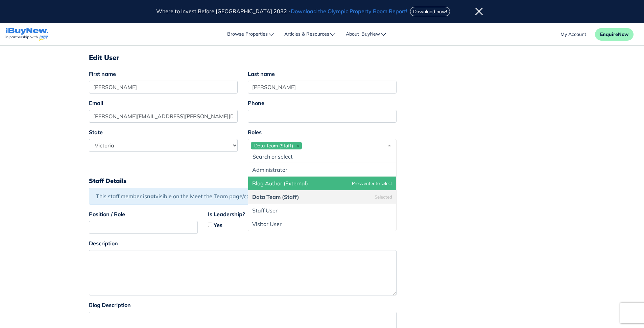 The image size is (644, 328). What do you see at coordinates (96, 103) in the screenshot?
I see `strong: Email` at bounding box center [96, 103].